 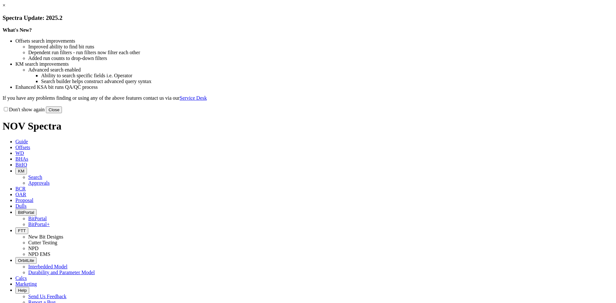 I want to click on a: Approvals, so click(x=39, y=183).